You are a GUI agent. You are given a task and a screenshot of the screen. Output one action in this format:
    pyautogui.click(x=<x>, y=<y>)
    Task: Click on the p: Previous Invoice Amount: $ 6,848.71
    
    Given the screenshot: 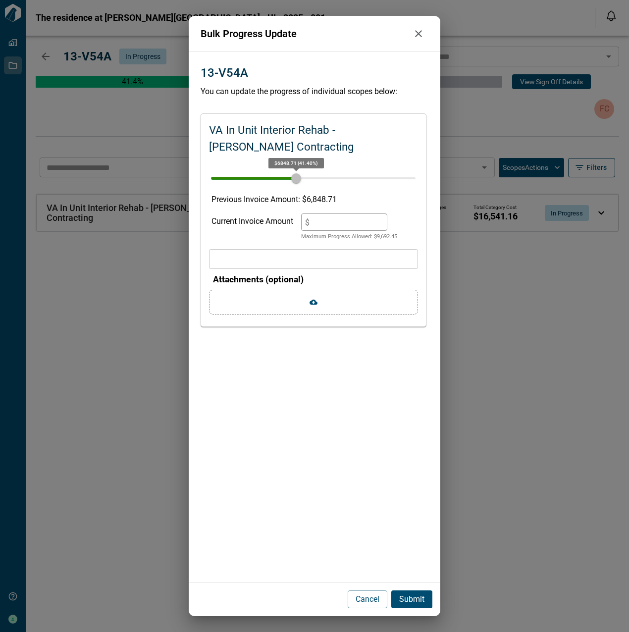 What is the action you would take?
    pyautogui.click(x=314, y=200)
    